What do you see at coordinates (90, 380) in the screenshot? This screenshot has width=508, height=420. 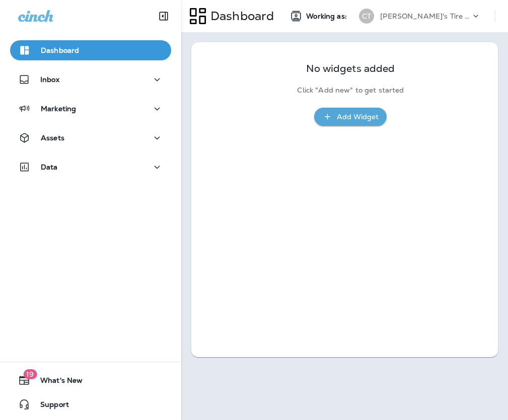 I see `button: 19What's New` at bounding box center [90, 380].